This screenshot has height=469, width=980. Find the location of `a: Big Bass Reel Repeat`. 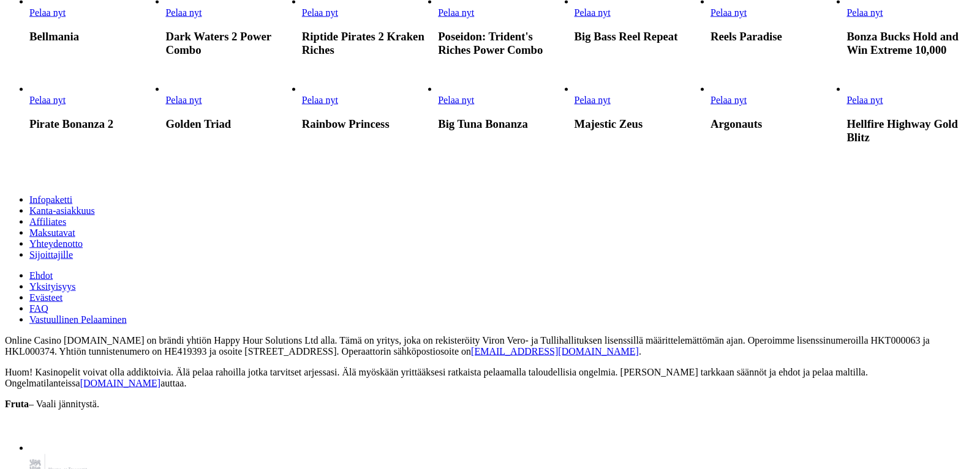

a: Big Bass Reel Repeat is located at coordinates (593, 11).